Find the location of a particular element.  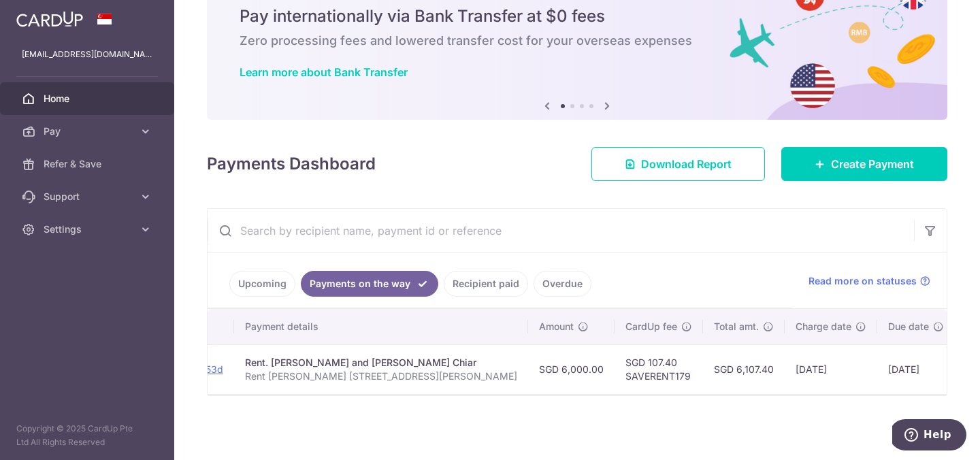

span: CardUp fee is located at coordinates (651, 326).